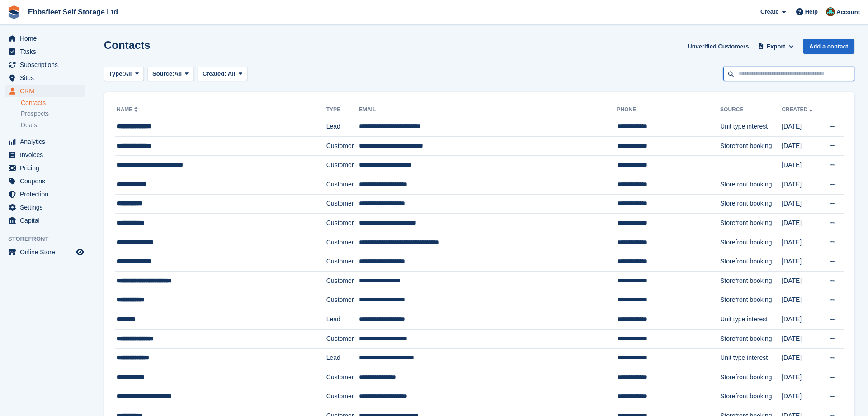  What do you see at coordinates (47, 78) in the screenshot?
I see `span: Sites` at bounding box center [47, 78].